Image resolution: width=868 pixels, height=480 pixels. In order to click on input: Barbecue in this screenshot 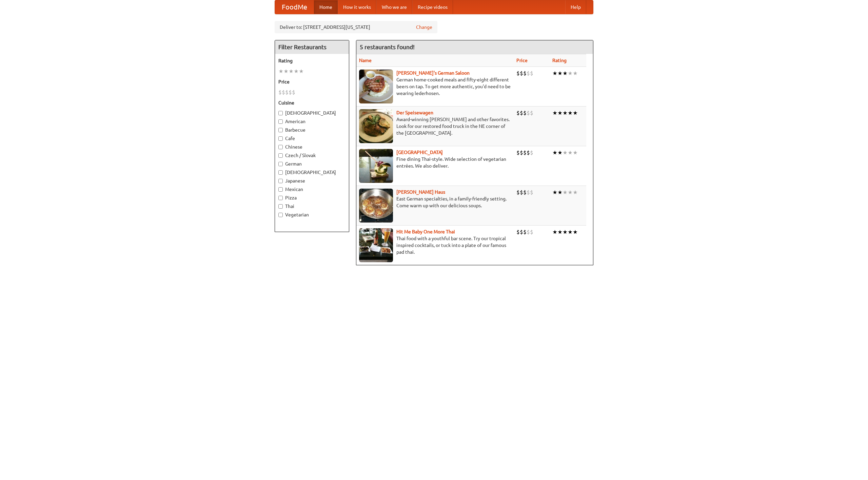, I will do `click(280, 130)`.